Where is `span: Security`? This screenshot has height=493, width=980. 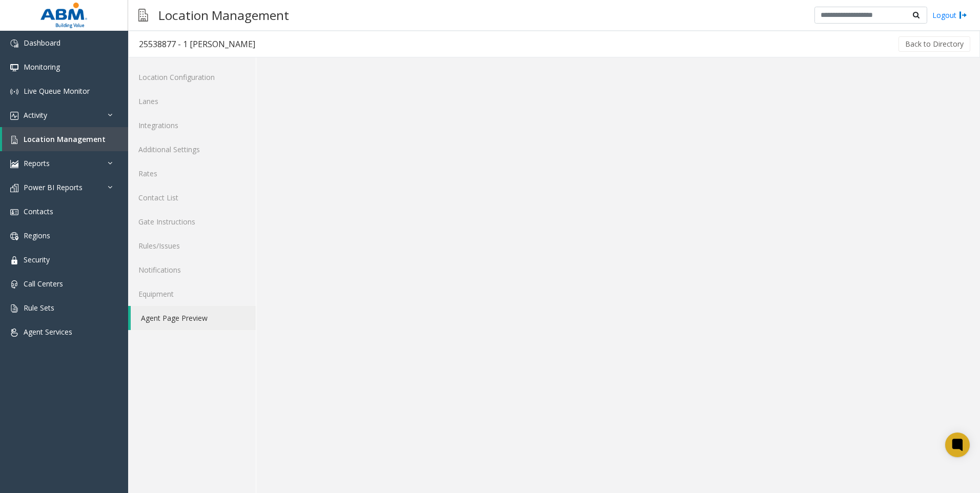
span: Security is located at coordinates (36, 259).